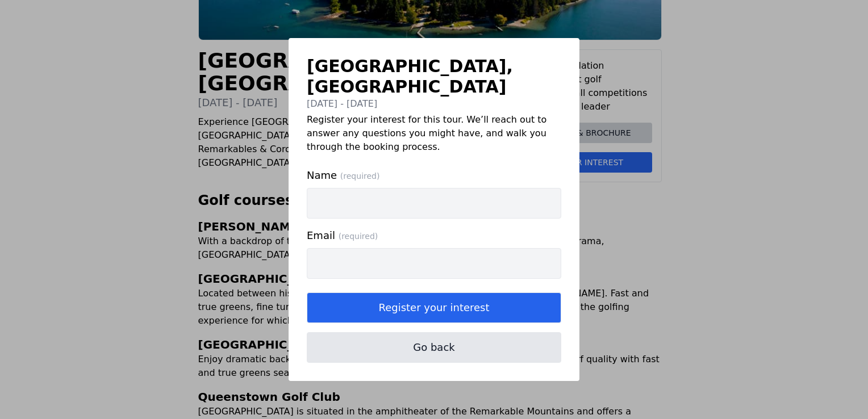 This screenshot has width=868, height=419. What do you see at coordinates (434, 133) in the screenshot?
I see `p: Register your interest for this tour. We’ll reach out to answer any questions you might have, and...` at bounding box center [434, 133].